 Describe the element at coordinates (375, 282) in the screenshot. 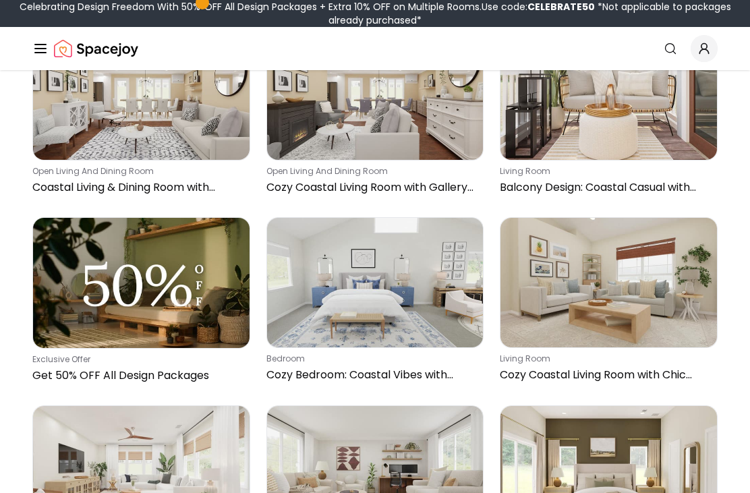

I see `img: Cozy Bedroom: Coastal Vibes with Classic Charm` at that location.